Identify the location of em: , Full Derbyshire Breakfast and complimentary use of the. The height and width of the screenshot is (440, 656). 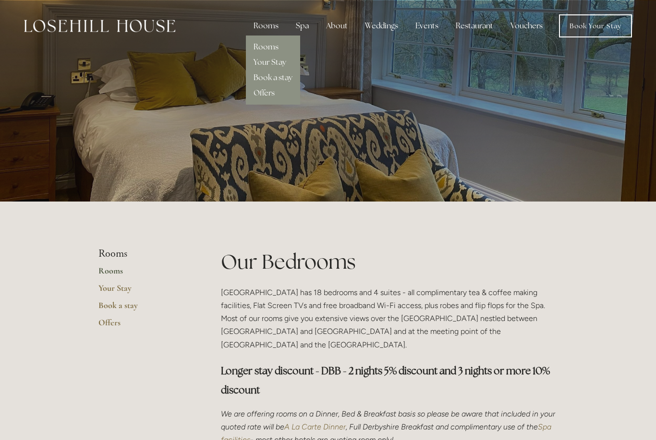
(442, 427).